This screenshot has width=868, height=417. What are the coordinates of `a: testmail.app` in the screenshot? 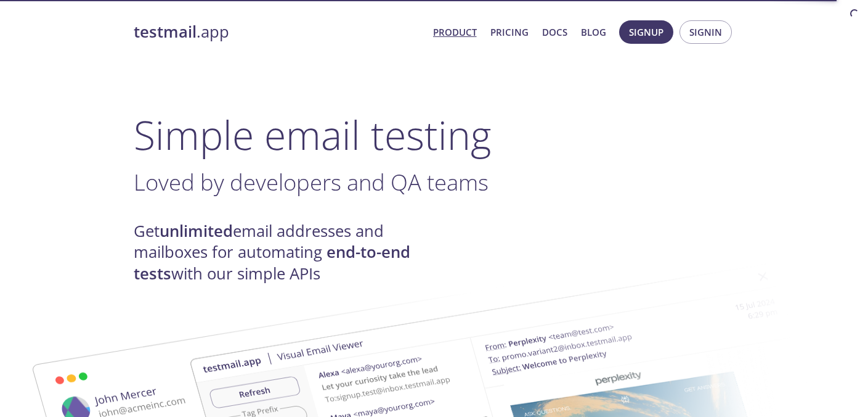 It's located at (279, 32).